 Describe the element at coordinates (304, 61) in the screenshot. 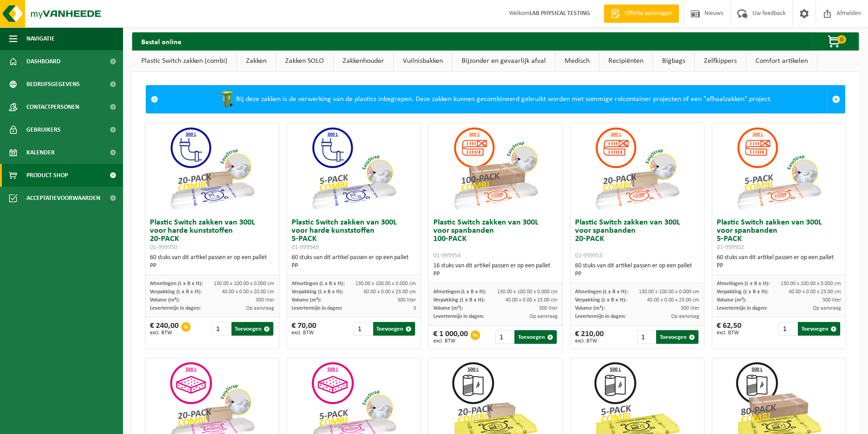

I see `a: Zakken SOLO` at that location.